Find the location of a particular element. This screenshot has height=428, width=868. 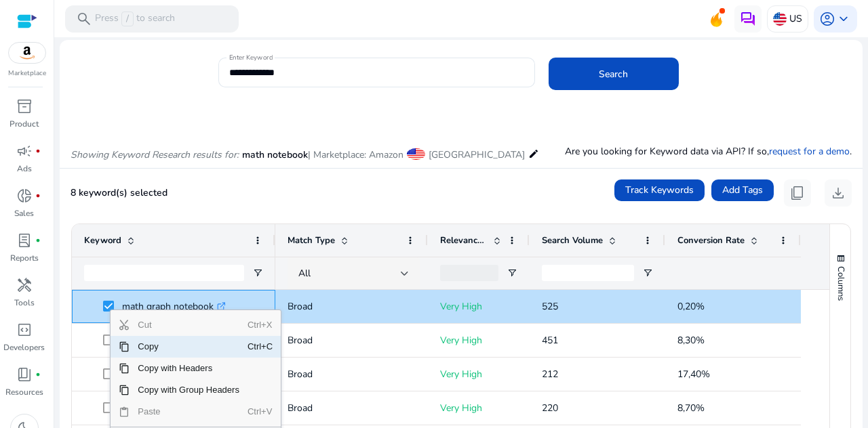

mat-label: Enter Keyword is located at coordinates (251, 58).